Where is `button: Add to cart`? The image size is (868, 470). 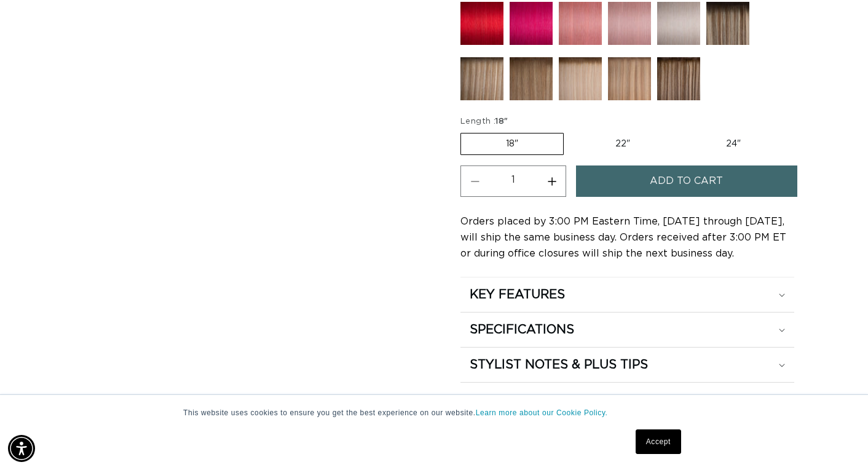
button: Add to cart is located at coordinates (687, 181).